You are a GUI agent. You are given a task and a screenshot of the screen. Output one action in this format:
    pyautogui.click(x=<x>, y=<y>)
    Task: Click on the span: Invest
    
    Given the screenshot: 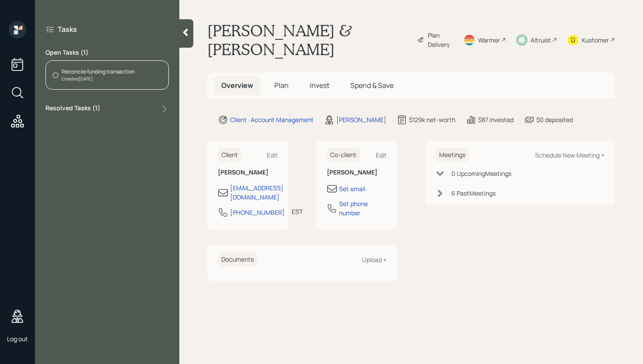 What is the action you would take?
    pyautogui.click(x=319, y=85)
    